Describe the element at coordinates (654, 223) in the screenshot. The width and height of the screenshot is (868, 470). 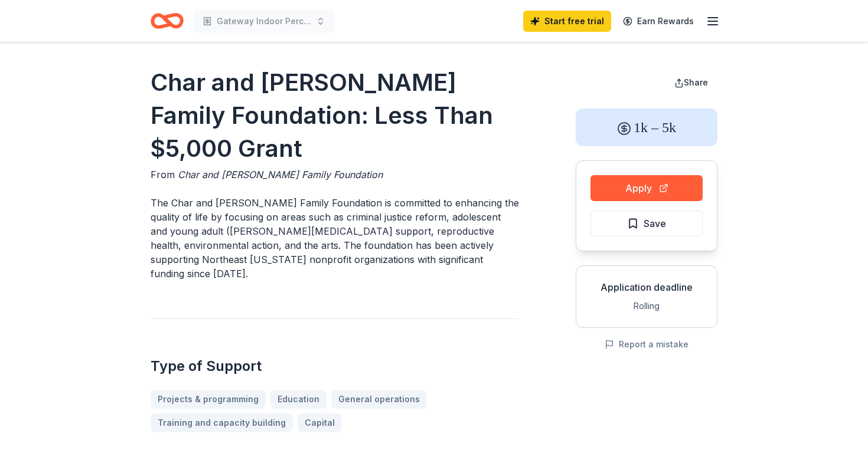
I see `span: Save` at that location.